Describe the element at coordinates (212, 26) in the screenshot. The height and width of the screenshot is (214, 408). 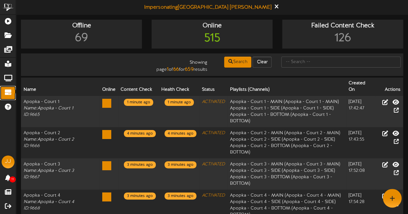
I see `div: Online` at that location.